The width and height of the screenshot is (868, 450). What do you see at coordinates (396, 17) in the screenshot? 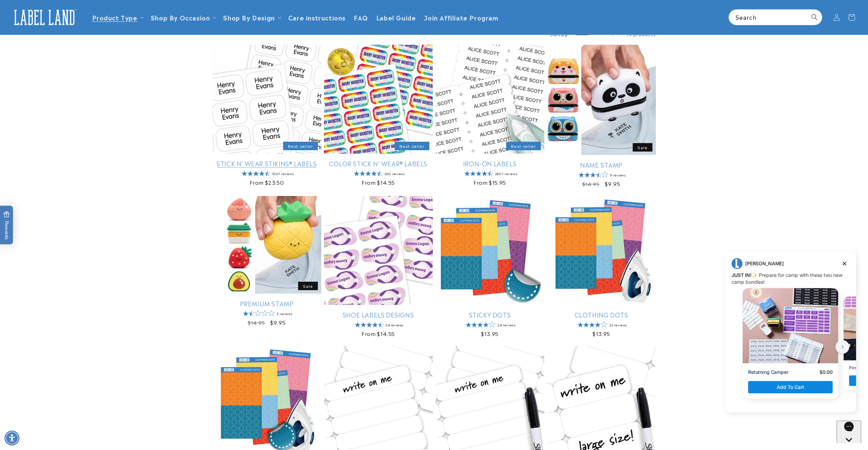
I see `span: Label Guide` at bounding box center [396, 17].